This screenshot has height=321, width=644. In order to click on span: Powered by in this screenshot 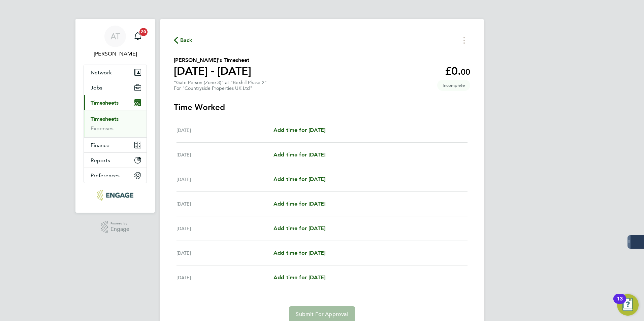, I will do `click(120, 224)`.